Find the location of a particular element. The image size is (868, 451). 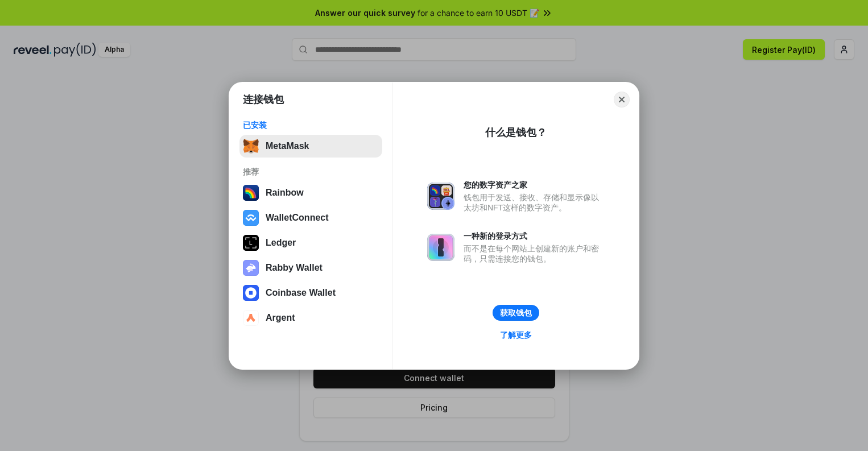

div: Rabby Wallet is located at coordinates (294, 268).